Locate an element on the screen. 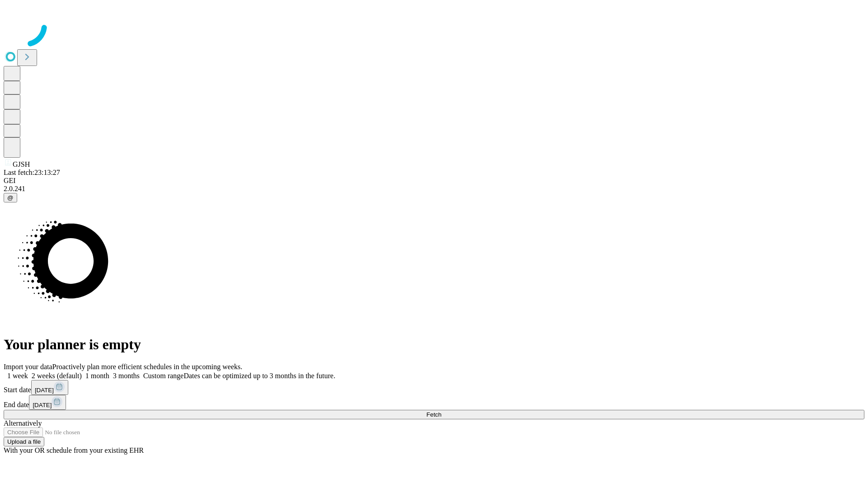 Image resolution: width=868 pixels, height=488 pixels. div: End date is located at coordinates (434, 402).